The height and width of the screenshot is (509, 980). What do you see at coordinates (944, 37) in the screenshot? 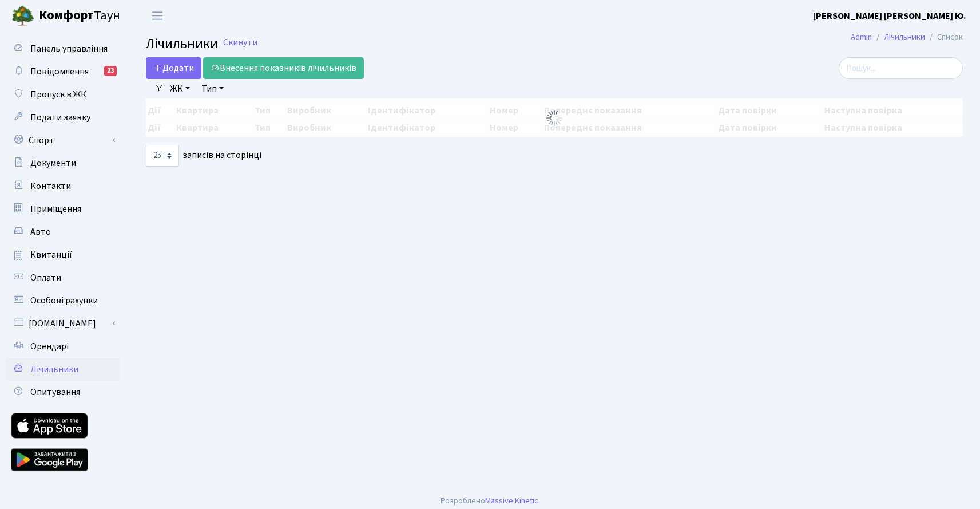
I see `li: Список` at bounding box center [944, 37].